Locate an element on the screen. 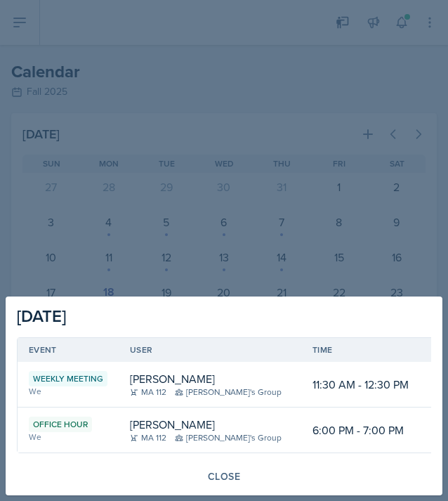 This screenshot has height=501, width=448. div: Weekly Meeting is located at coordinates (68, 378).